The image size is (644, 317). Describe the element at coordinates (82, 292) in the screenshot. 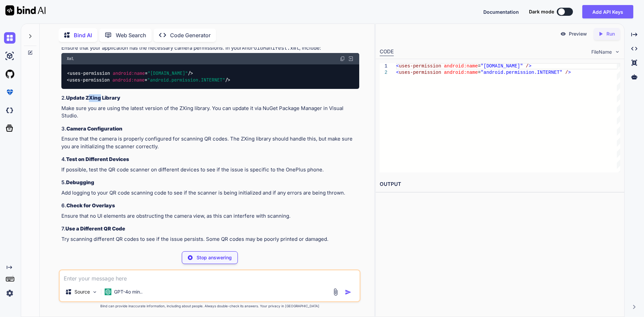

I see `p: Source` at that location.